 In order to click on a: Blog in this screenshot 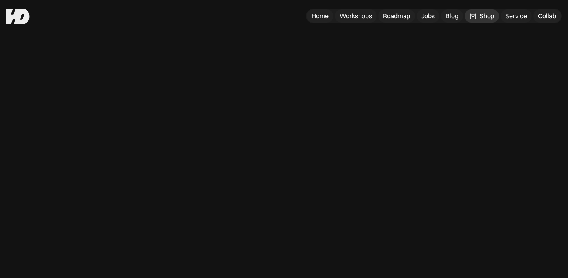, I will do `click(452, 16)`.